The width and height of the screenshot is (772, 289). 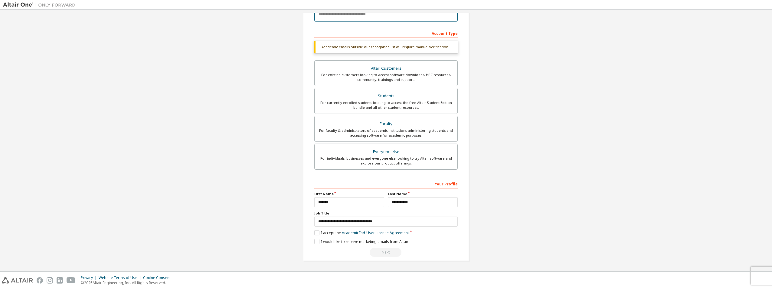 What do you see at coordinates (41, 5) in the screenshot?
I see `img: Altair One` at bounding box center [41, 5].